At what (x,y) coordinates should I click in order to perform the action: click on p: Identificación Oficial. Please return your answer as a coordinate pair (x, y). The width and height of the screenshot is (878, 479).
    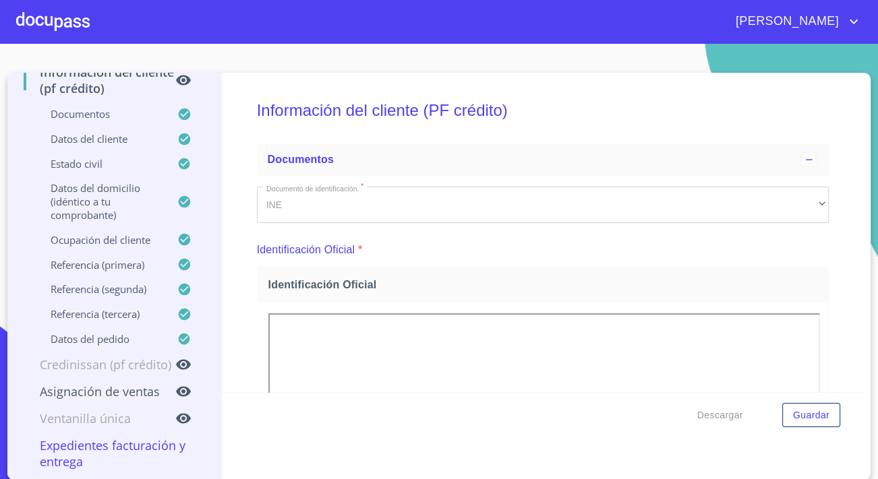
    Looking at the image, I should click on (306, 250).